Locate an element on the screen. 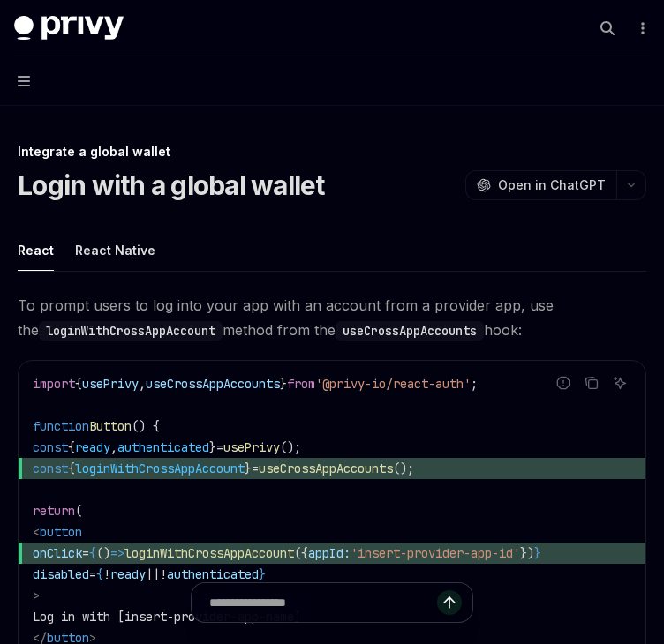 The height and width of the screenshot is (644, 664). code: loginWithCrossAppAccount is located at coordinates (130, 331).